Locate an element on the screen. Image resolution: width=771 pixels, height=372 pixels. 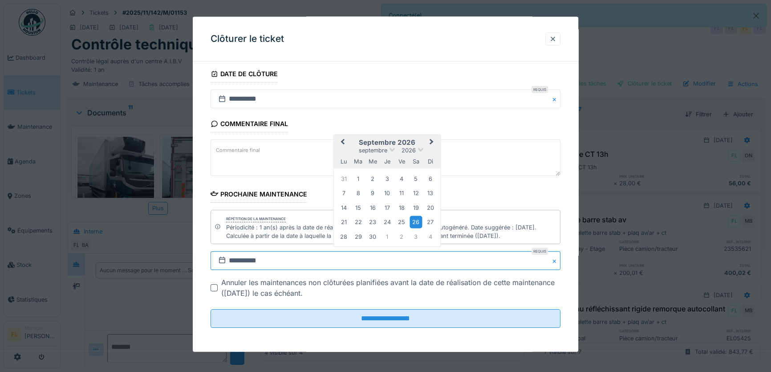
div: Choose samedi 3 octobre 2026 is located at coordinates (416, 236).